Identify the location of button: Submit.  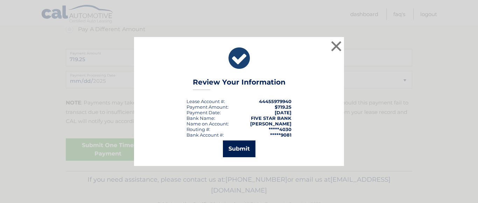
(239, 149).